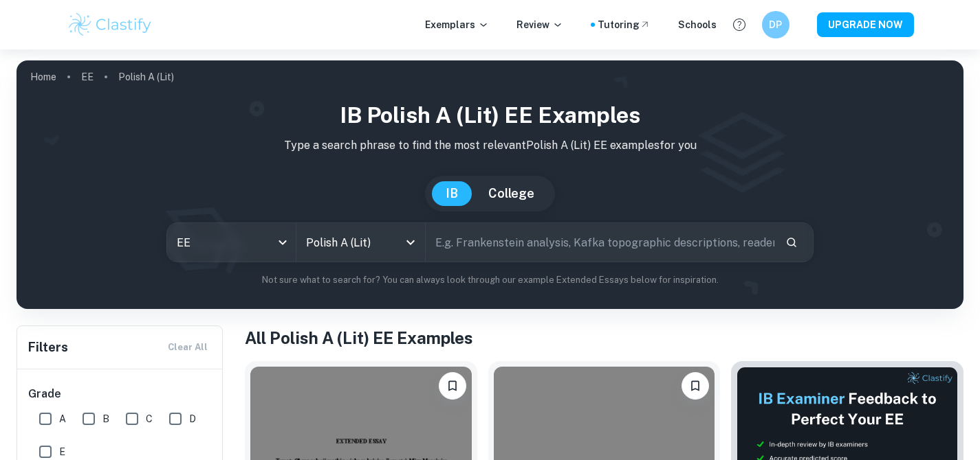 This screenshot has height=460, width=980. Describe the element at coordinates (865, 25) in the screenshot. I see `button: UPGRADE NOW` at that location.